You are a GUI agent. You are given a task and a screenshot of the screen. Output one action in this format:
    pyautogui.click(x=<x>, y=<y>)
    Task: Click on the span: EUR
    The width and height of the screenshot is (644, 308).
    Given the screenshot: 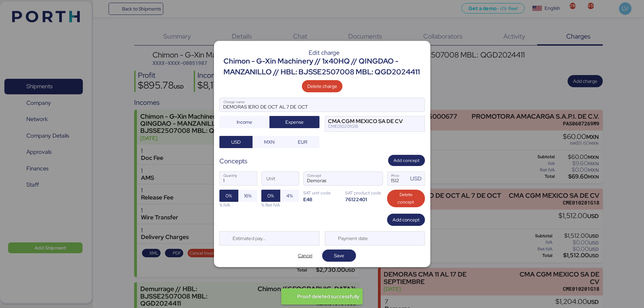 What is the action you would take?
    pyautogui.click(x=303, y=142)
    